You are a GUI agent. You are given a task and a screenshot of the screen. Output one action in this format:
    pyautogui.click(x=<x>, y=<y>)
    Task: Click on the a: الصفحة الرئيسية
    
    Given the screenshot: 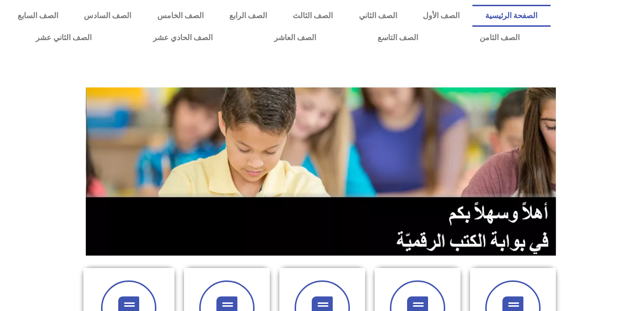 What is the action you would take?
    pyautogui.click(x=511, y=16)
    